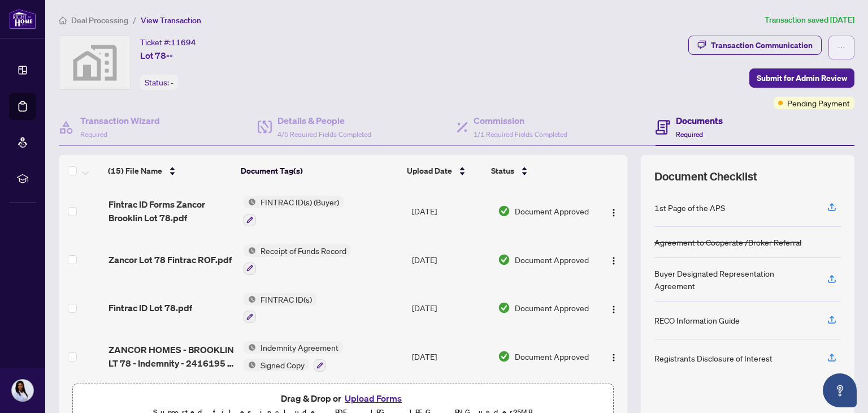  What do you see at coordinates (150, 308) in the screenshot?
I see `span: Fintrac ID Lot 78.pdf` at bounding box center [150, 308].